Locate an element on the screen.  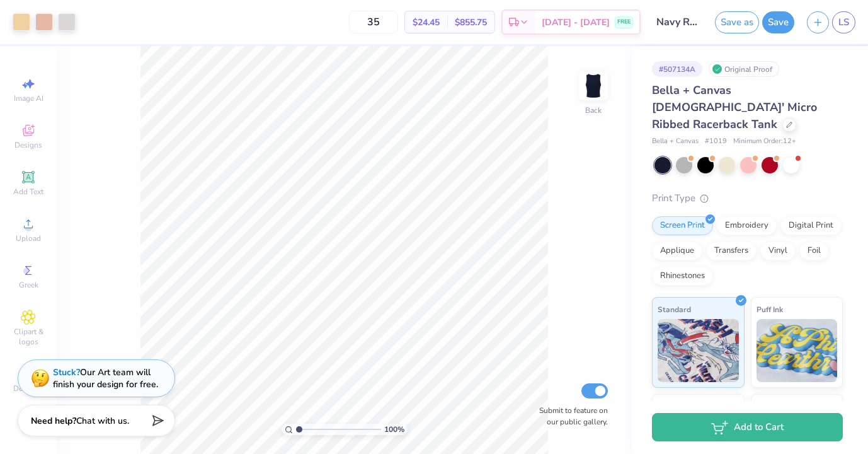
span: Designs is located at coordinates (29, 145).